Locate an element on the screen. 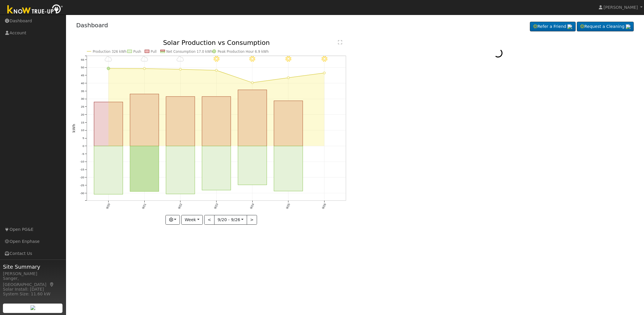  img: Know True-Up is located at coordinates (35, 9).